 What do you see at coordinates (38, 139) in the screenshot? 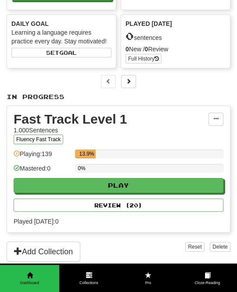
I see `button: Fluency Fast Track` at bounding box center [38, 139].